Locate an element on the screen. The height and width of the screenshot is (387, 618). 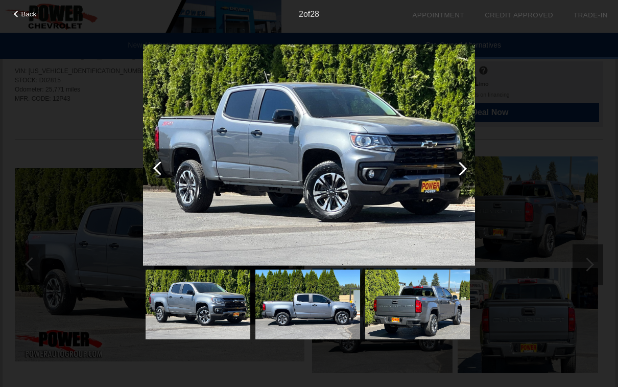
a: Trade-In is located at coordinates (591, 15).